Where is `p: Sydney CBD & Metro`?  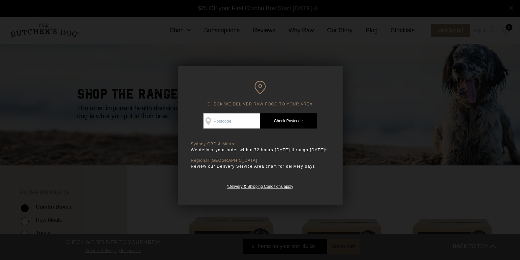
p: Sydney CBD & Metro is located at coordinates (260, 144).